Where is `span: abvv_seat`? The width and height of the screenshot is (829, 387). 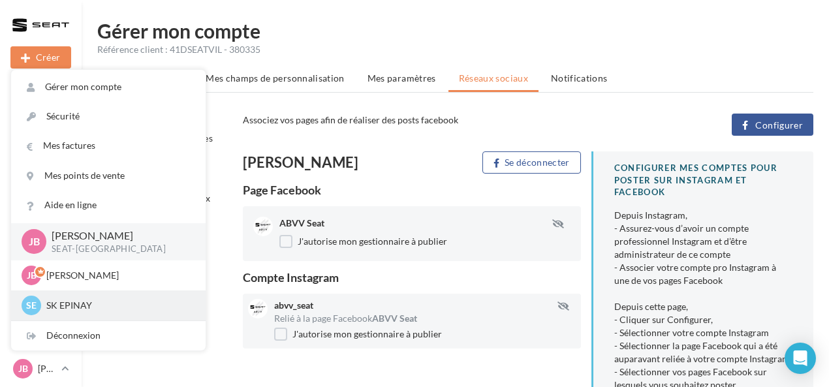 span: abvv_seat is located at coordinates (294, 305).